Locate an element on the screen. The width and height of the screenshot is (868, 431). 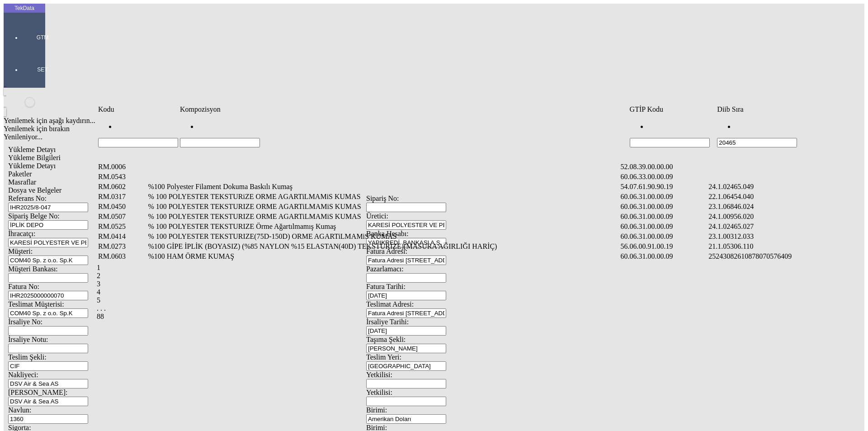
span: Dosya ve Belgeler is located at coordinates (35, 190).